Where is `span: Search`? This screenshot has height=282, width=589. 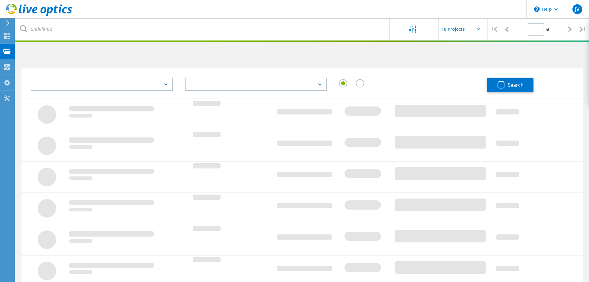
span: Search is located at coordinates (516, 85).